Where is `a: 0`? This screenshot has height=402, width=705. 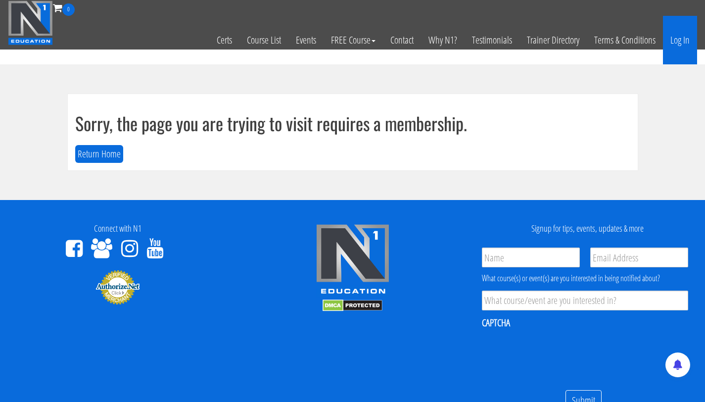 a: 0 is located at coordinates (64, 7).